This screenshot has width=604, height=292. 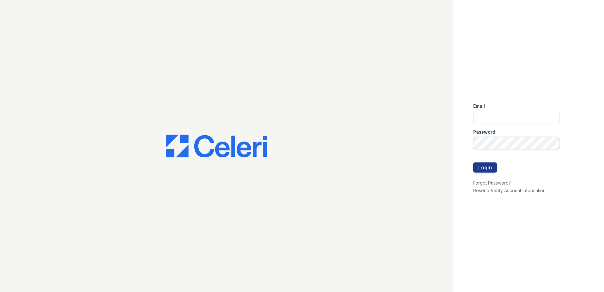 I want to click on label: Email, so click(x=479, y=106).